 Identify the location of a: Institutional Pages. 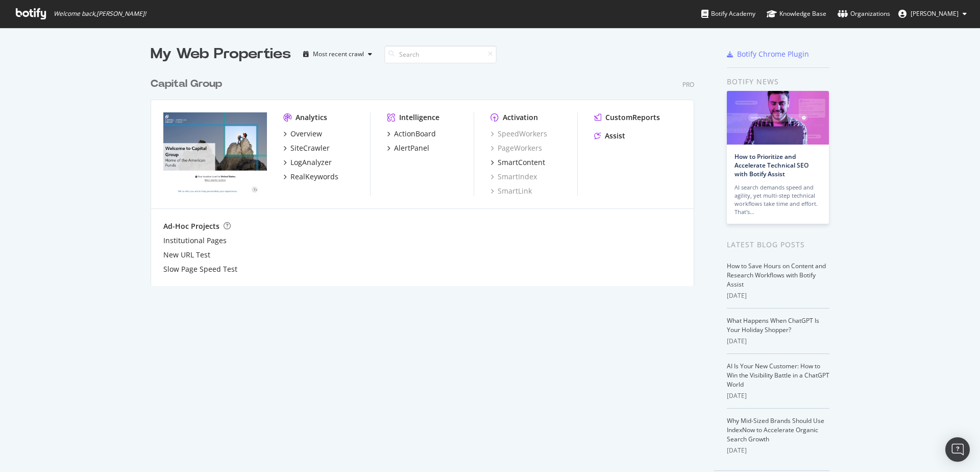
(195, 241).